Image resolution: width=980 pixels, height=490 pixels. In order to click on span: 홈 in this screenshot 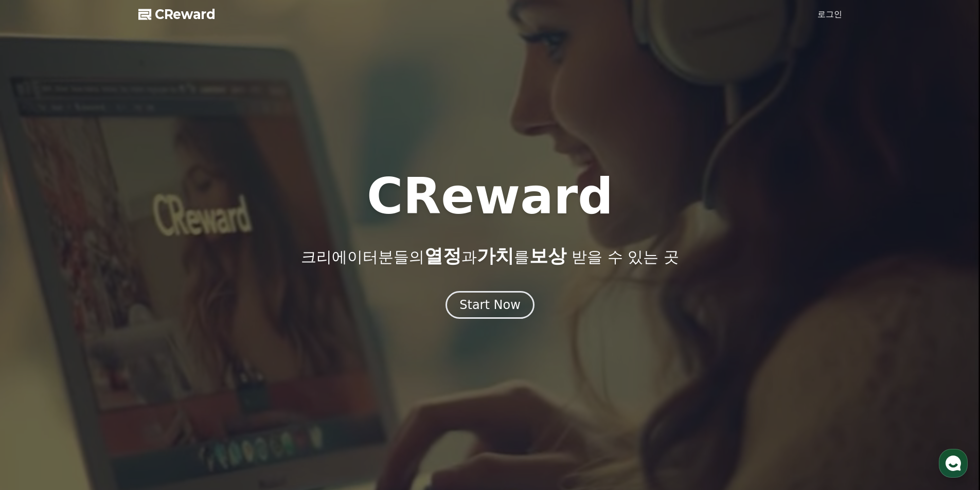, I will do `click(36, 346)`.